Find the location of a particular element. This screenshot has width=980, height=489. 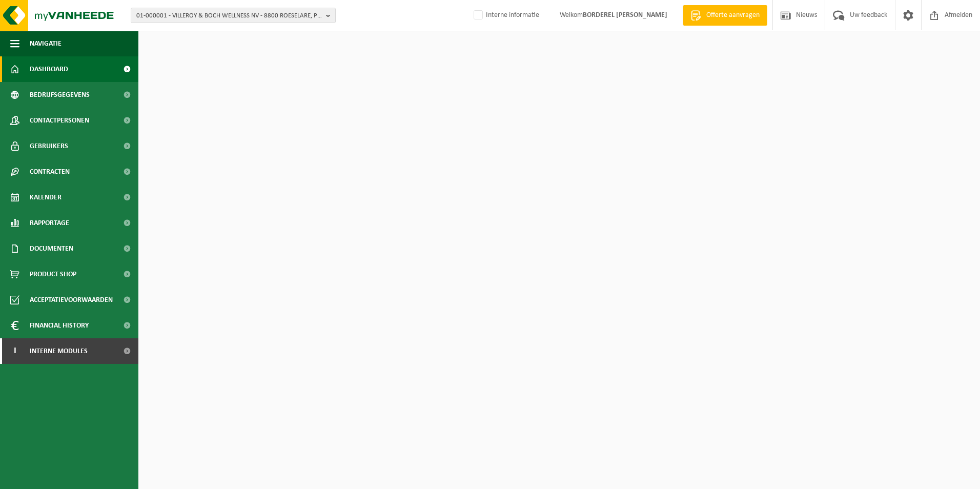

span: Acceptatievoorwaarden is located at coordinates (71, 300).